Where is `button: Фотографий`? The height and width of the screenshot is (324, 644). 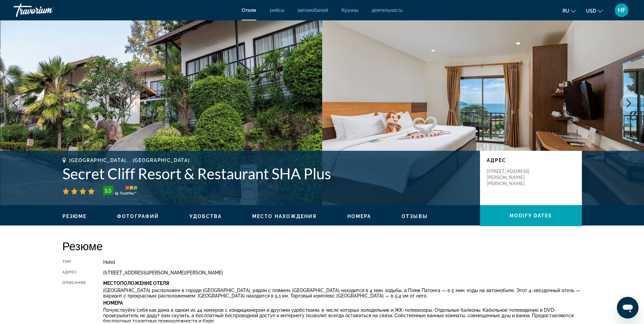 button: Фотографий is located at coordinates (138, 217).